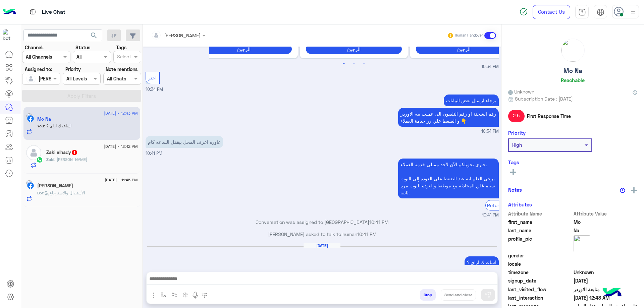 The height and width of the screenshot is (308, 644). Describe the element at coordinates (540, 272) in the screenshot. I see `span: timezone` at that location.